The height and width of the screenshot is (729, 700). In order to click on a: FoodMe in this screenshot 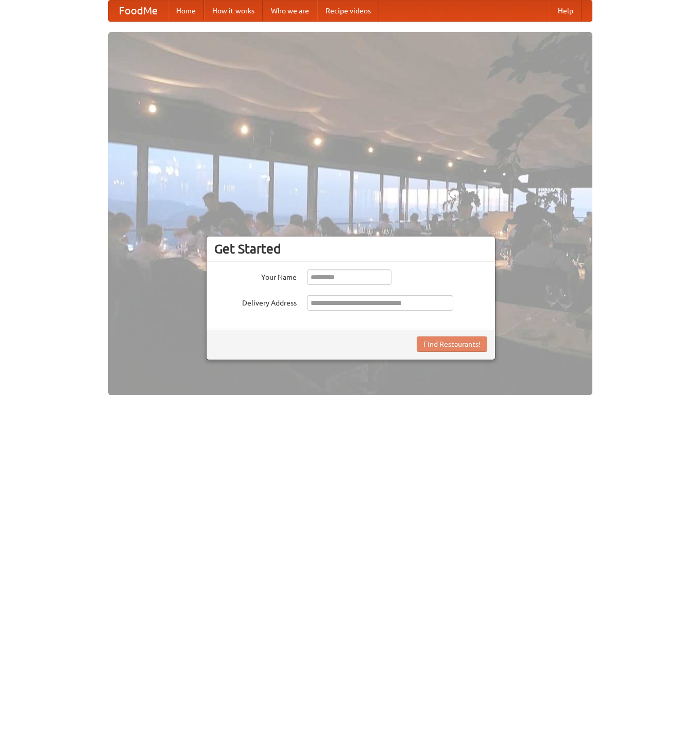, I will do `click(138, 11)`.